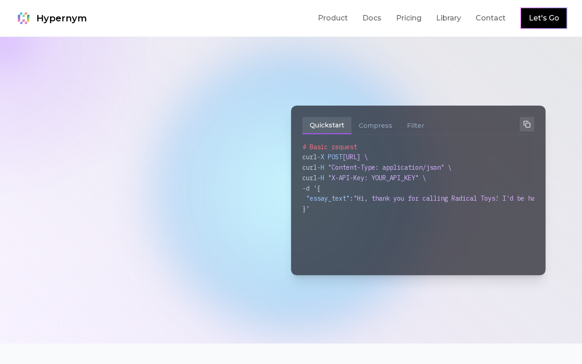 This screenshot has width=582, height=364. Describe the element at coordinates (327, 126) in the screenshot. I see `button: Quickstart` at that location.